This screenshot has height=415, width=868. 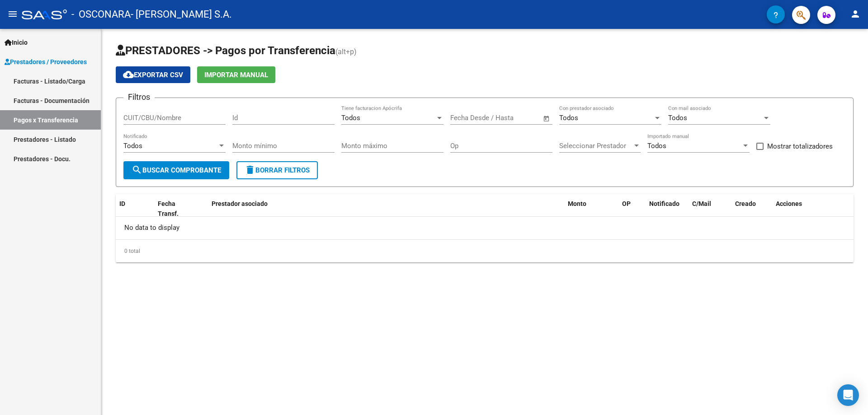 I want to click on datatable-header-cell: C/Mail, so click(x=710, y=209).